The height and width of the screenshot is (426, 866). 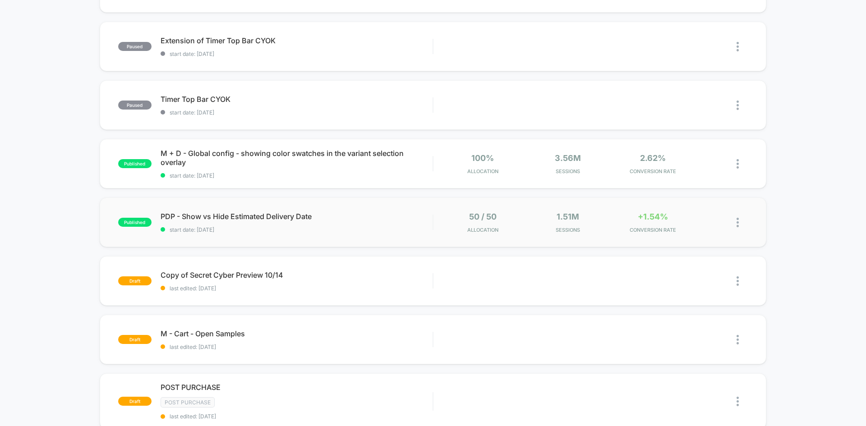 What do you see at coordinates (296, 334) in the screenshot?
I see `span: M - Cart - Open Samples` at bounding box center [296, 334].